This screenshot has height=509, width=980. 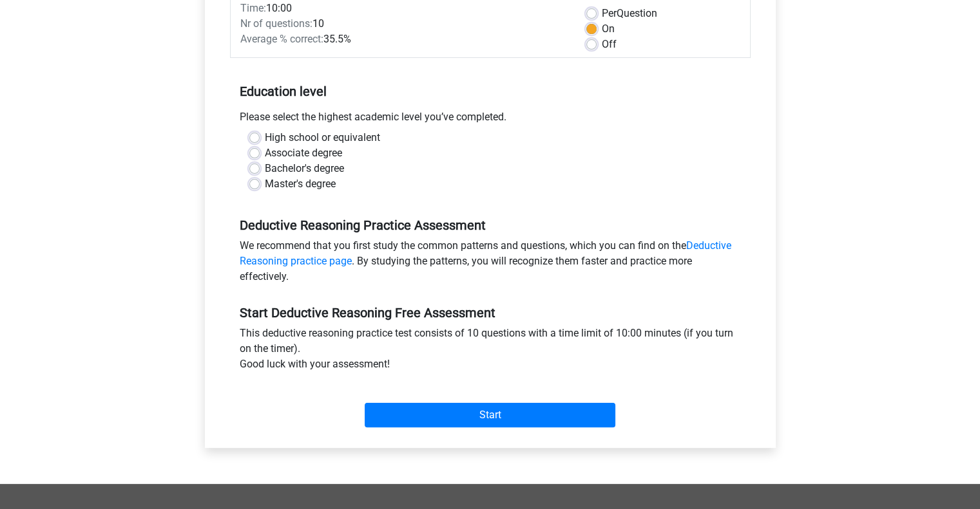 I want to click on label: Off, so click(x=609, y=45).